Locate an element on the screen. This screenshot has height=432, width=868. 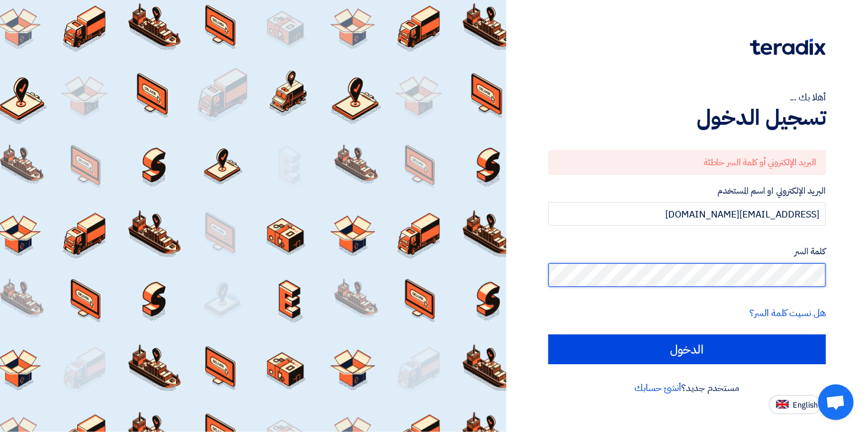
div: البريد الإلكتروني أو كلمة السر خاطئة is located at coordinates (688, 162).